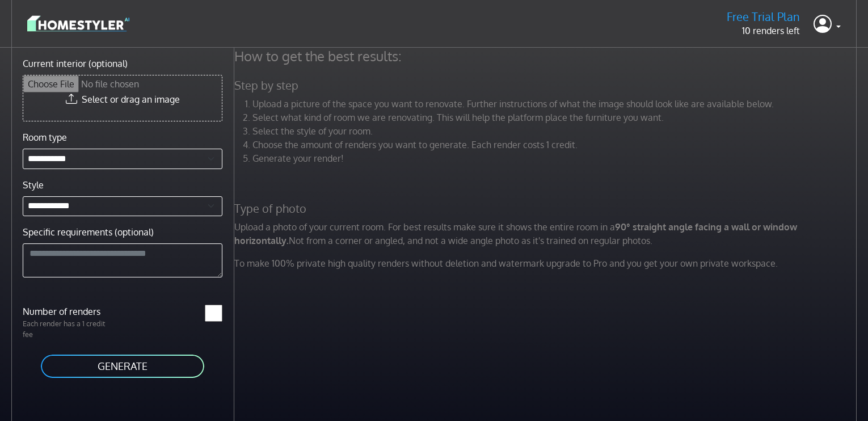 The height and width of the screenshot is (421, 868). I want to click on li: Generate your render!, so click(556, 158).